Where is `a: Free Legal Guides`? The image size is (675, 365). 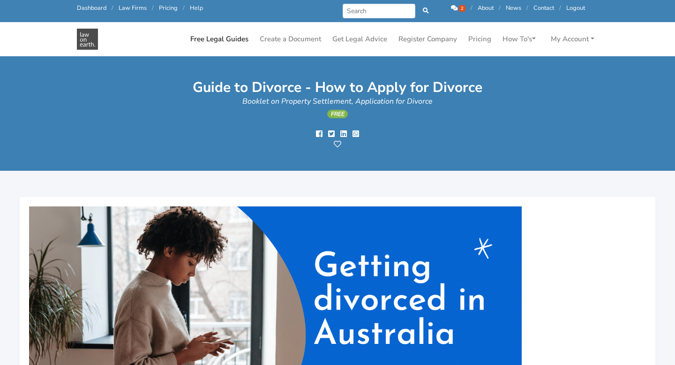 a: Free Legal Guides is located at coordinates (219, 39).